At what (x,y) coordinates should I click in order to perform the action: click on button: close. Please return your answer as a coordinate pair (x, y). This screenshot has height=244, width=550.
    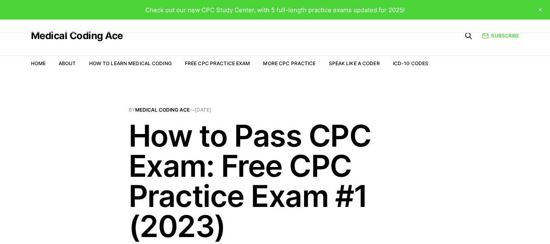
    Looking at the image, I should click on (540, 10).